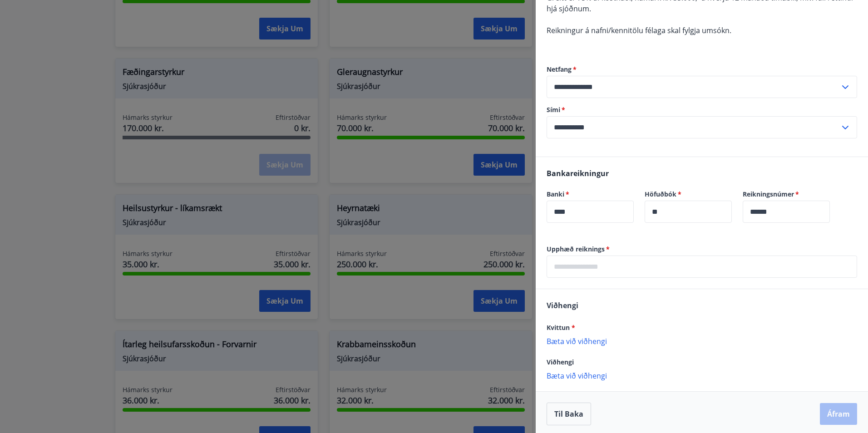 Image resolution: width=868 pixels, height=433 pixels. What do you see at coordinates (561, 327) in the screenshot?
I see `span: Kvittun` at bounding box center [561, 327].